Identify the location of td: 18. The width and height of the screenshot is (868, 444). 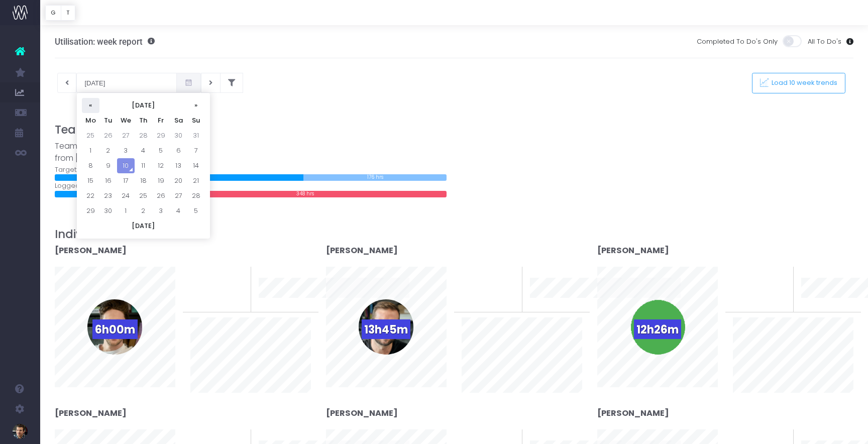
(143, 181).